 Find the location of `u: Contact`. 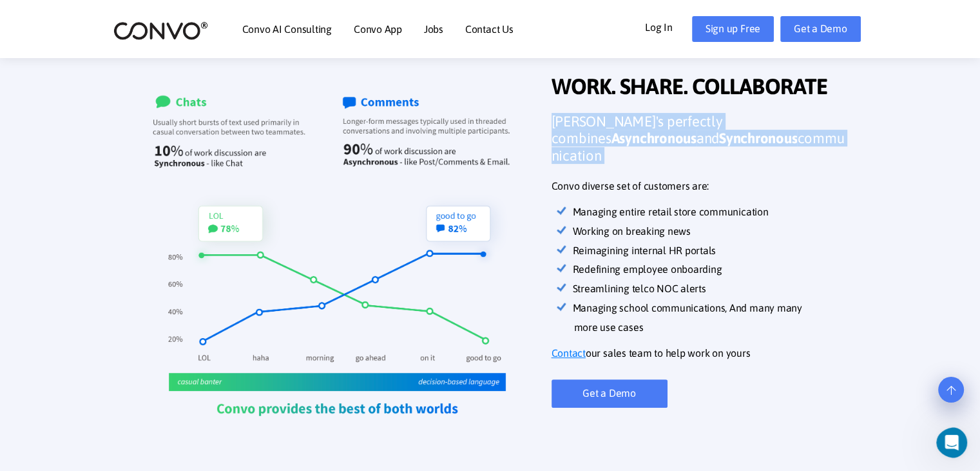

u: Contact is located at coordinates (568, 352).